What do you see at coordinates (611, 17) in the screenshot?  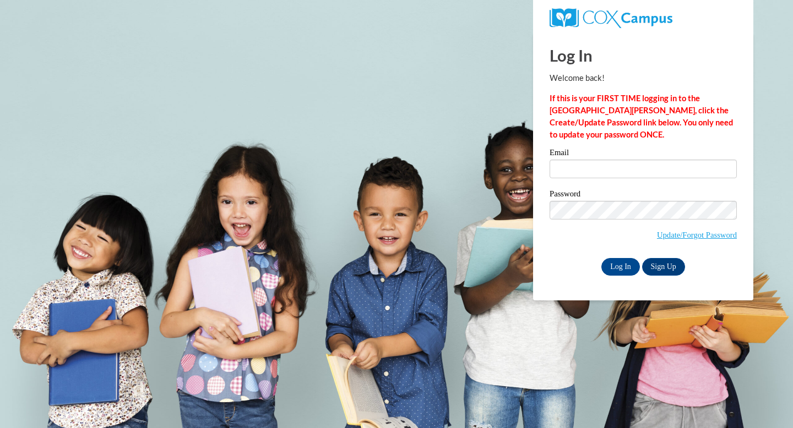 I see `a: COX Campus` at bounding box center [611, 17].